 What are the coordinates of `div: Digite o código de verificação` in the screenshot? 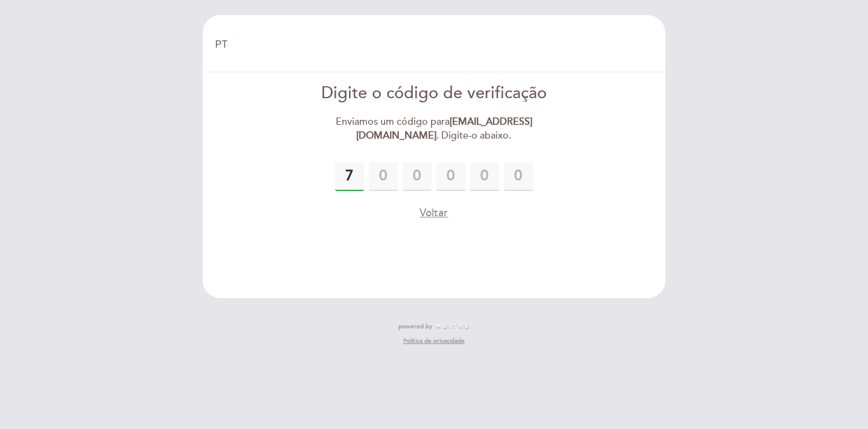 It's located at (434, 93).